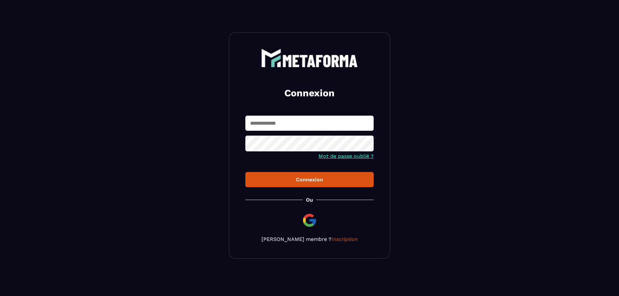 The width and height of the screenshot is (619, 296). I want to click on div: Connexion, so click(309, 180).